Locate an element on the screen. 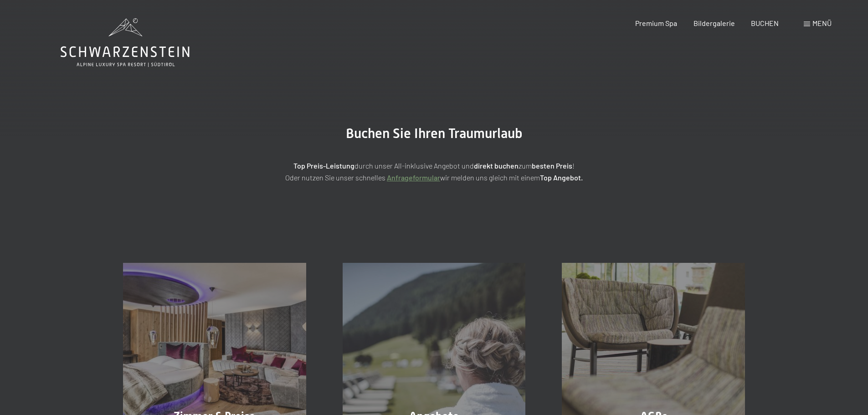 This screenshot has height=415, width=868. a: Bildergalerie is located at coordinates (714, 22).